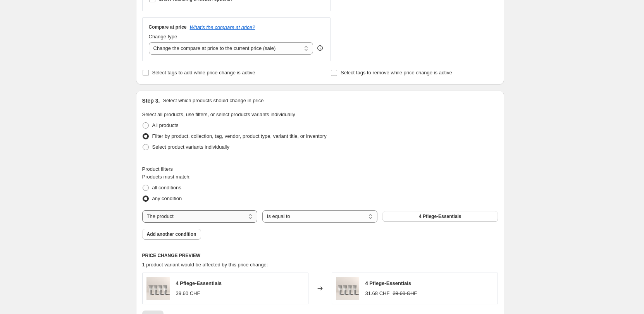 The height and width of the screenshot is (314, 644). What do you see at coordinates (213, 100) in the screenshot?
I see `p: Select which products should change in price` at bounding box center [213, 100].